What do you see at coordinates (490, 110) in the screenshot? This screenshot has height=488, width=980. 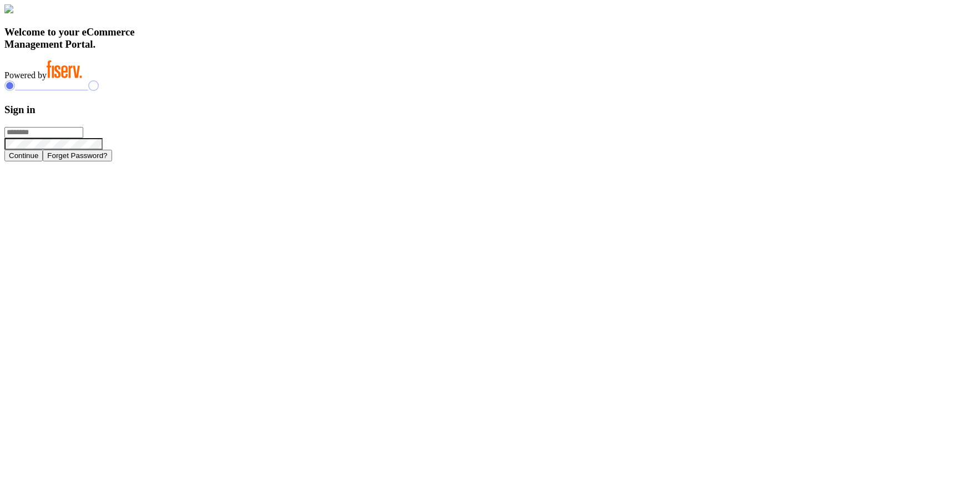 I see `h3: Sign in` at bounding box center [490, 110].